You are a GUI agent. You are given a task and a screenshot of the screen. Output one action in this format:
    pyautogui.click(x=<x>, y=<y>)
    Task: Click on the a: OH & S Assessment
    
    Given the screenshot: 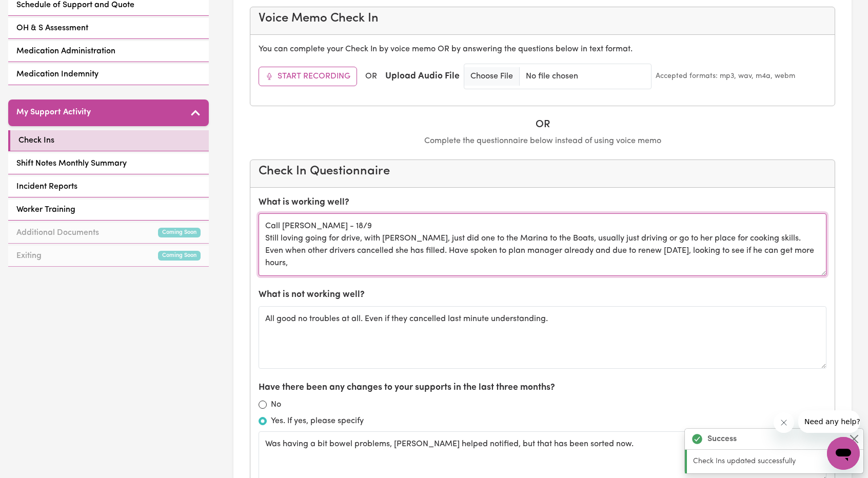 What is the action you would take?
    pyautogui.click(x=108, y=28)
    